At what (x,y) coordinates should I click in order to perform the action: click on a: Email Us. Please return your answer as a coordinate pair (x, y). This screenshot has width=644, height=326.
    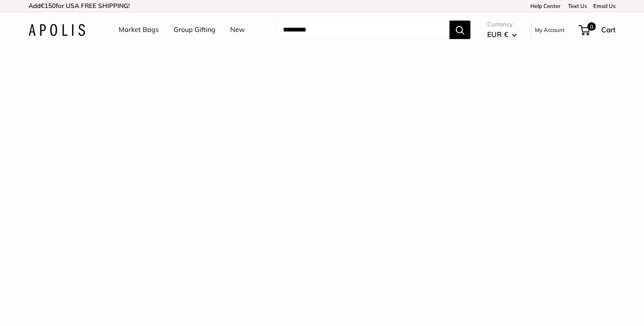
    Looking at the image, I should click on (604, 6).